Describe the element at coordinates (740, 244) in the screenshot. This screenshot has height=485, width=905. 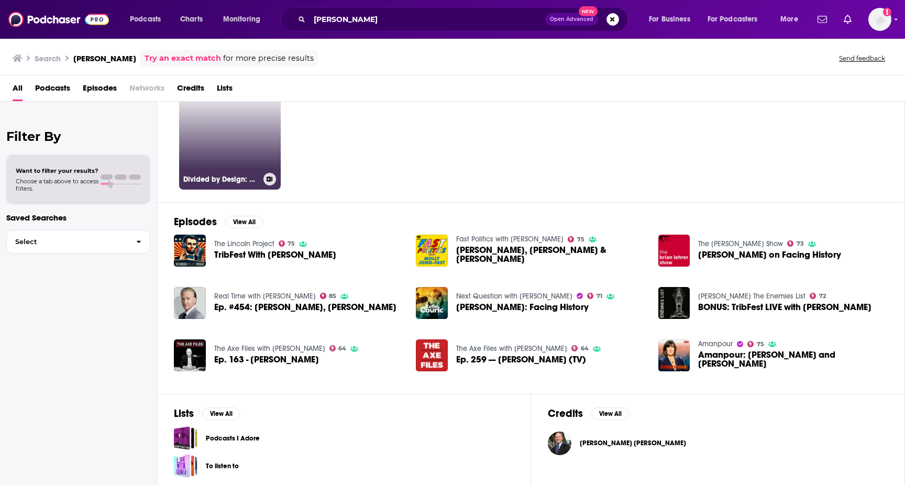
I see `a: The Brian Lehrer Show` at that location.